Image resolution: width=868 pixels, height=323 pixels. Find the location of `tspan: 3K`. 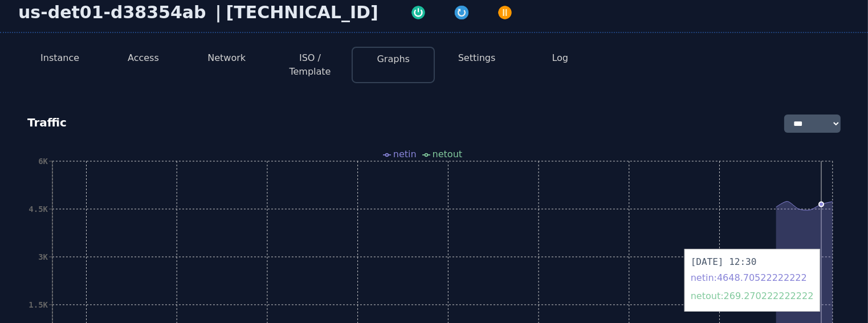

tspan: 3K is located at coordinates (42, 257).